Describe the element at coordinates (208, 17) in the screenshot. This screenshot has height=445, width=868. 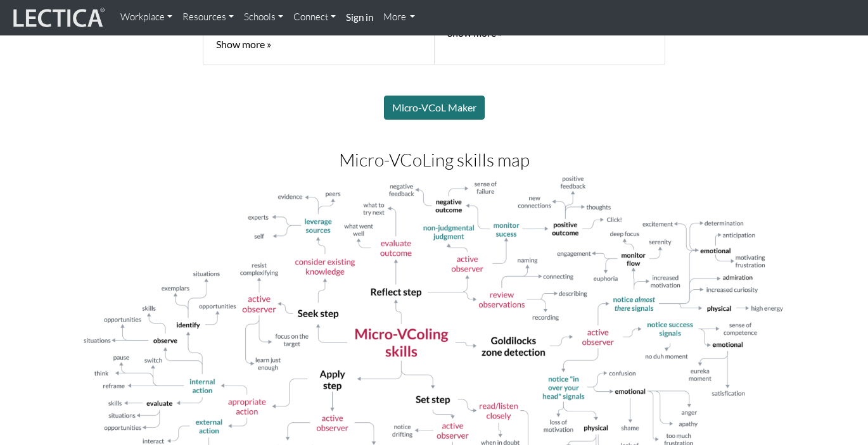
I see `a: Resources` at that location.